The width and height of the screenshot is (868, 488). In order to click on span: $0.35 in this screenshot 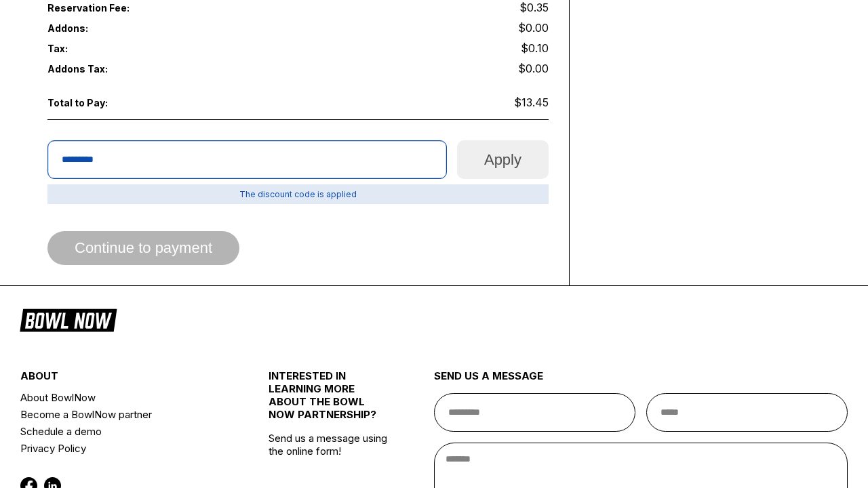, I will do `click(534, 7)`.